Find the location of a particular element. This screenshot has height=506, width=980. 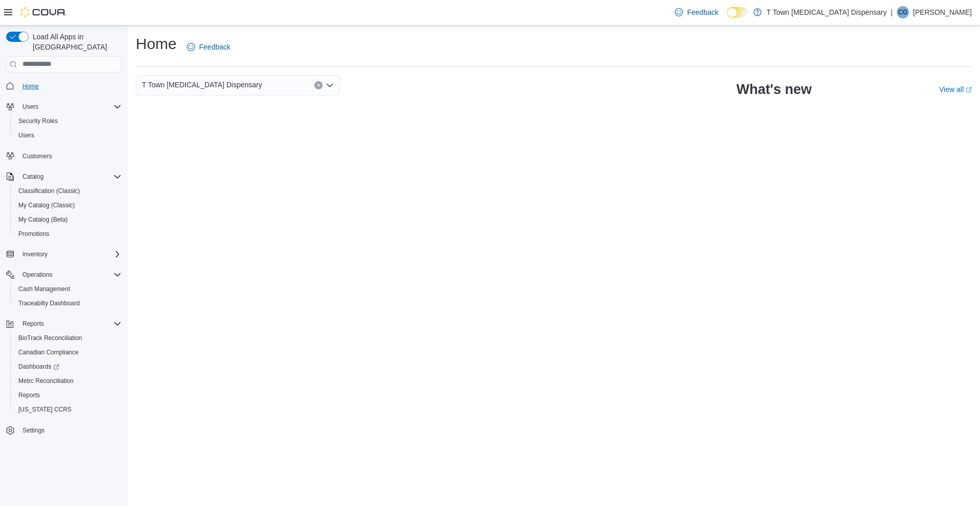

a: Users is located at coordinates (26, 135).